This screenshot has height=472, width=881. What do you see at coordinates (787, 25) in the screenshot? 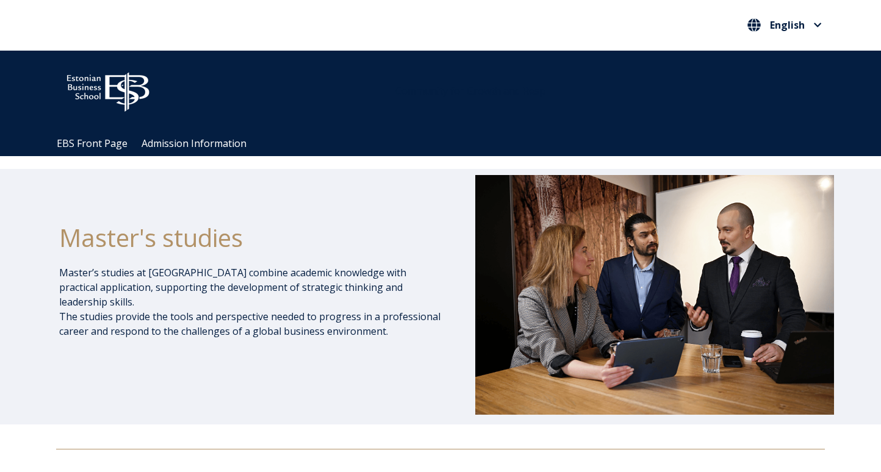
I see `span: English` at bounding box center [787, 25].